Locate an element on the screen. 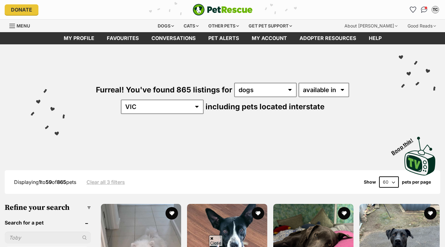 This screenshot has height=247, width=445. a: My account is located at coordinates (269, 38).